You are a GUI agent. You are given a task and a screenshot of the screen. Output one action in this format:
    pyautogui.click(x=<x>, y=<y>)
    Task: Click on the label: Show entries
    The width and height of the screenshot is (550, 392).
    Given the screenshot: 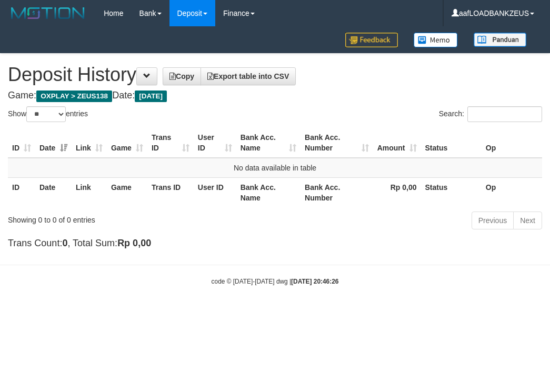 What is the action you would take?
    pyautogui.click(x=48, y=114)
    